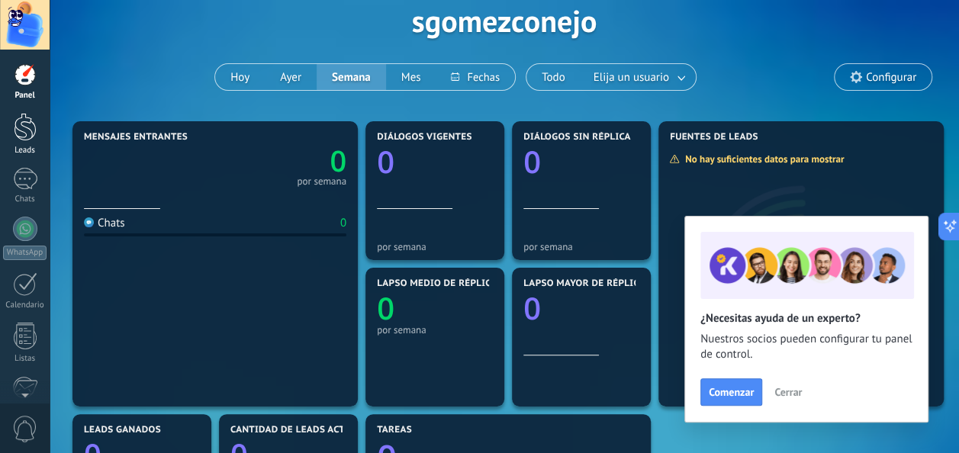  I want to click on div: Calendario, so click(25, 305).